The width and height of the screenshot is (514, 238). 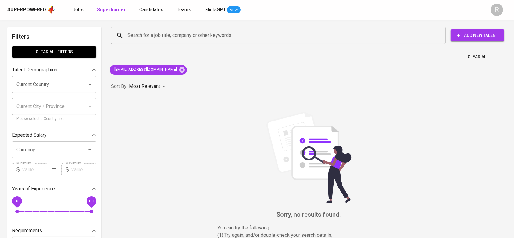 What do you see at coordinates (29, 135) in the screenshot?
I see `p: Expected Salary` at bounding box center [29, 135].